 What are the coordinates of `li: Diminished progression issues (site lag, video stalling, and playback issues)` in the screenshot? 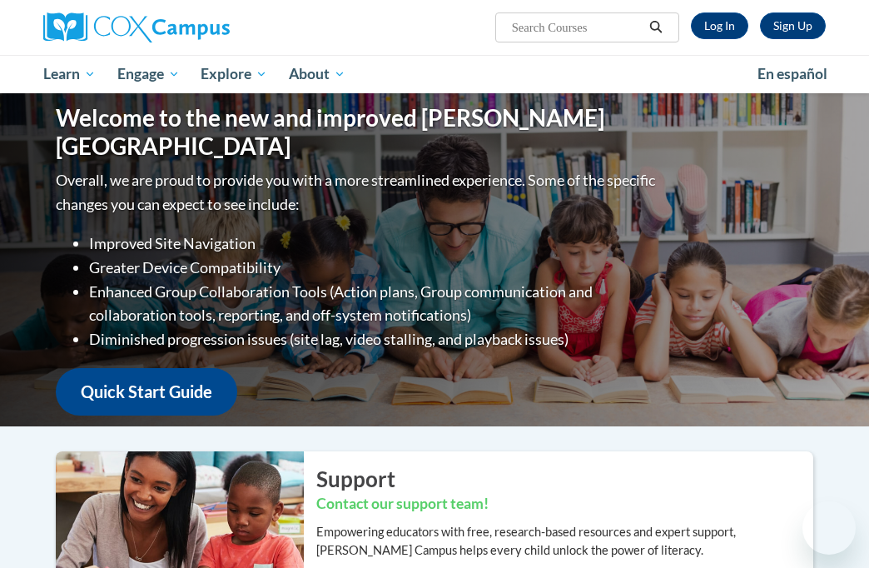 It's located at (374, 339).